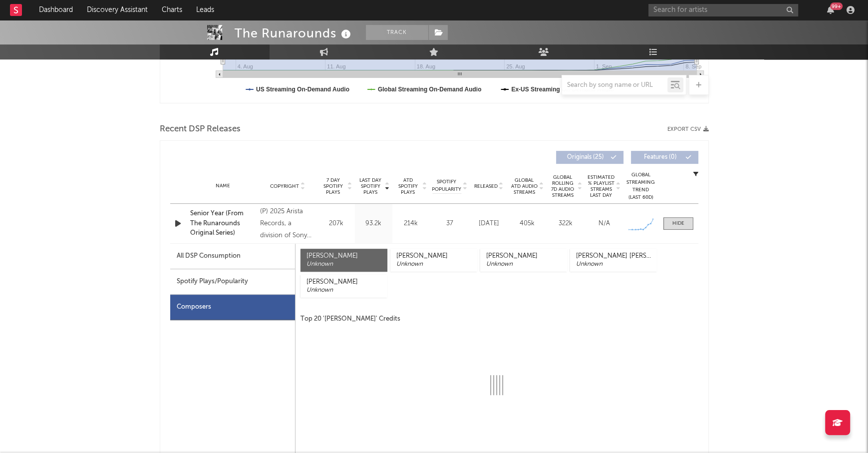  Describe the element at coordinates (446, 186) in the screenshot. I see `span: Spotify Popularity` at that location.